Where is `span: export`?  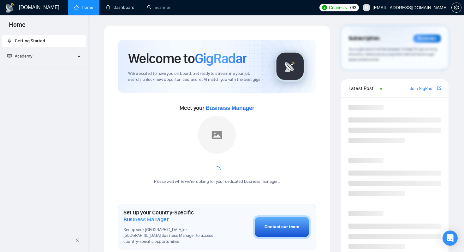 span: export is located at coordinates (439, 88).